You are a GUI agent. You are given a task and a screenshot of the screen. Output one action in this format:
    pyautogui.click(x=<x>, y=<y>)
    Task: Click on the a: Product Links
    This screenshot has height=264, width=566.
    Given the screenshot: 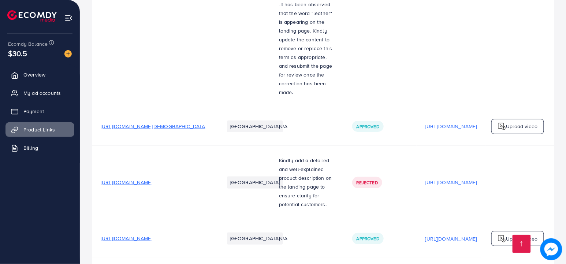 What is the action you would take?
    pyautogui.click(x=40, y=130)
    